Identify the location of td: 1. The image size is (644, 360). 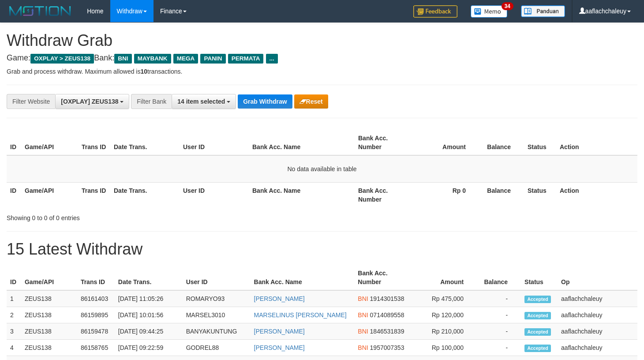
(14, 299).